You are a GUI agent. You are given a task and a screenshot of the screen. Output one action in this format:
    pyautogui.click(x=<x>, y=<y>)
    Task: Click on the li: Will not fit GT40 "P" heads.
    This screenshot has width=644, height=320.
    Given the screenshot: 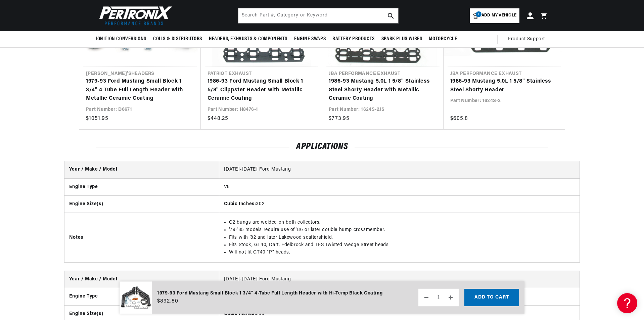 What is the action you would take?
    pyautogui.click(x=402, y=253)
    